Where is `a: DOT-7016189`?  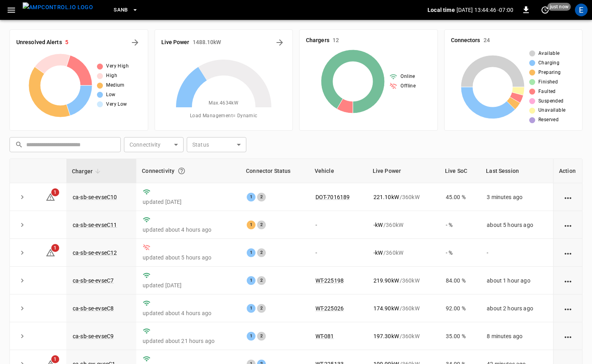
a: DOT-7016189 is located at coordinates (332, 197).